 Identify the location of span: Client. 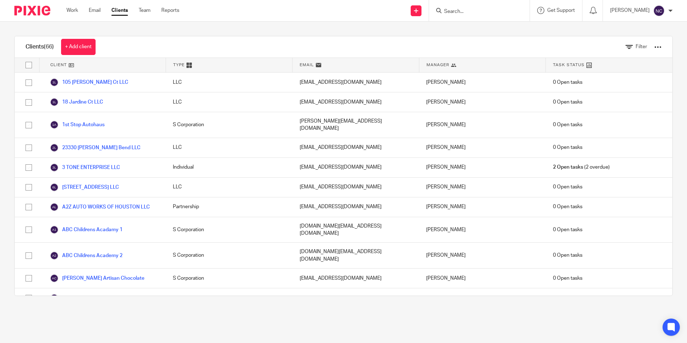
(59, 65).